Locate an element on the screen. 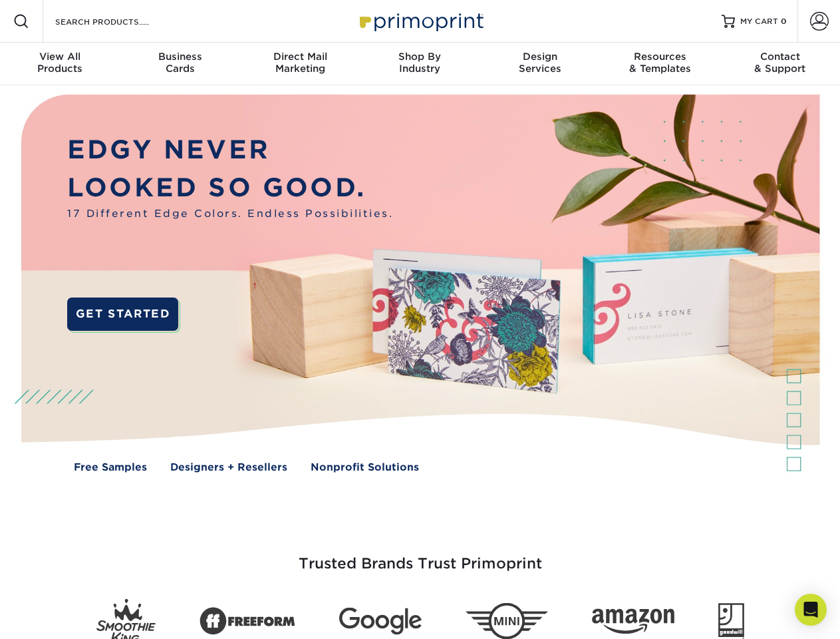 The height and width of the screenshot is (639, 840). div: & Support is located at coordinates (780, 62).